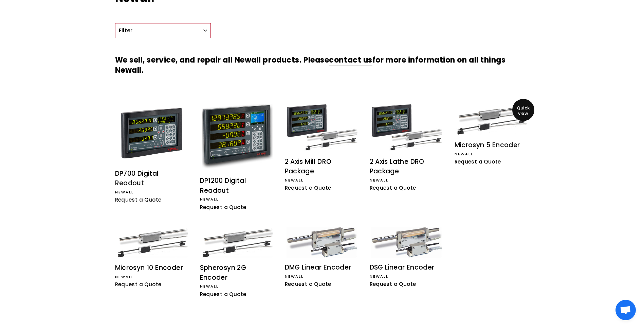  I want to click on a: DP700 Digital Readout DP700 Digital Readout Newall Request a Quote, so click(153, 155).